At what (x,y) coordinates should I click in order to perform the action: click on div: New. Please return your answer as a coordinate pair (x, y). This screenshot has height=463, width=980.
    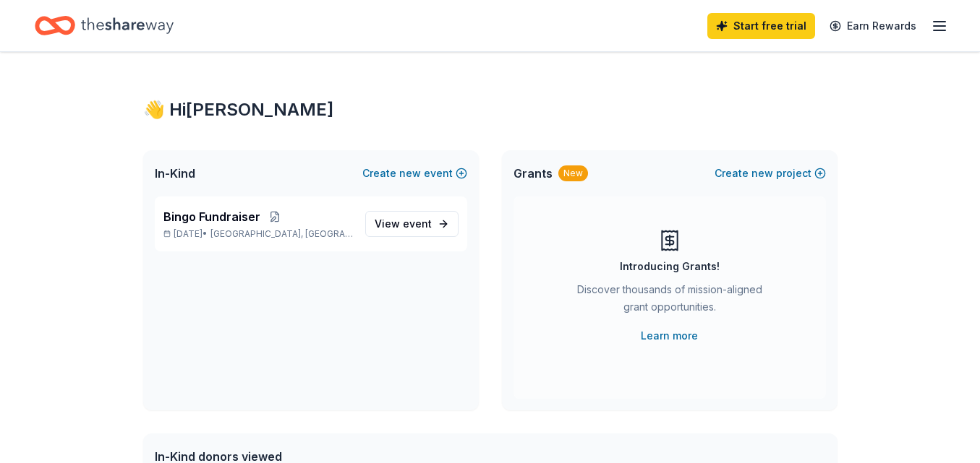
    Looking at the image, I should click on (572, 173).